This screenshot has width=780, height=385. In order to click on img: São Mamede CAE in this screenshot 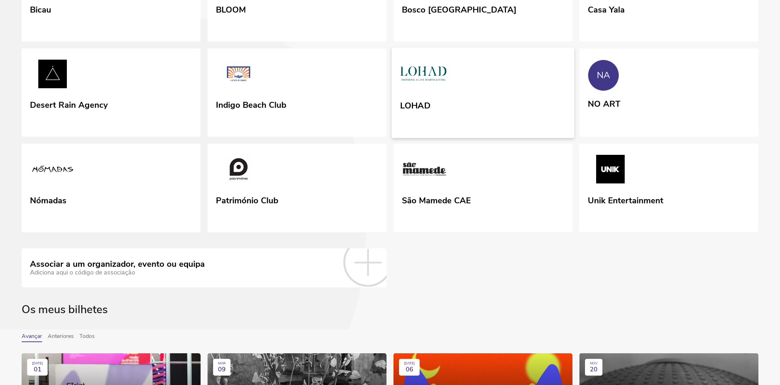, I will do `click(425, 170)`.